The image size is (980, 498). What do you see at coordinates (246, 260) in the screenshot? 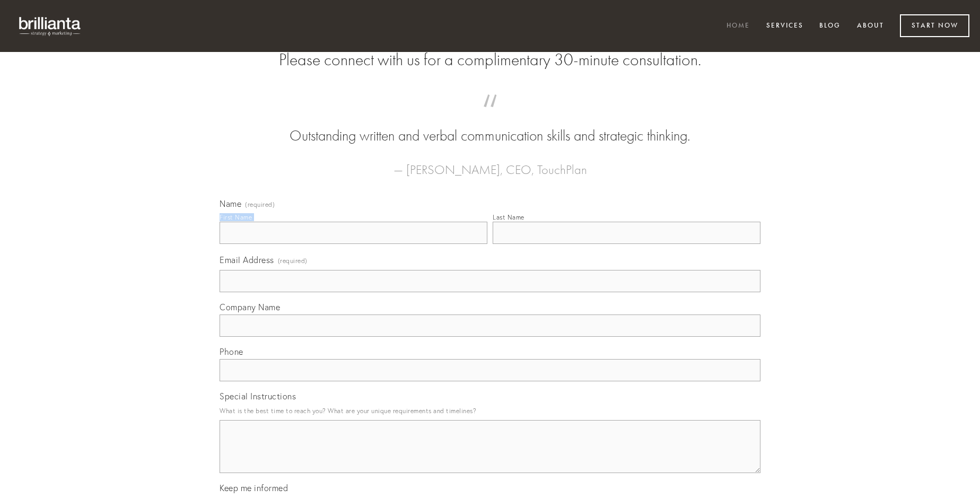
I see `span: Email Address` at bounding box center [246, 260].